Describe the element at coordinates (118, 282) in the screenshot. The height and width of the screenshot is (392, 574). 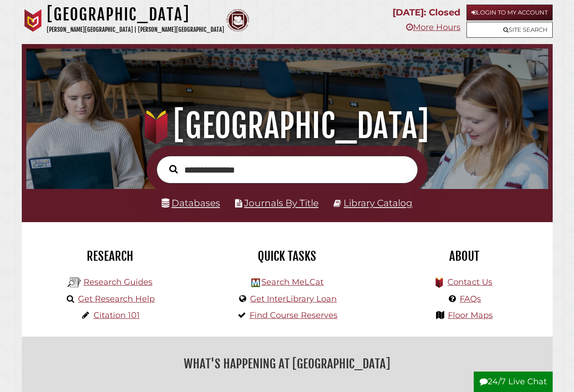
I see `a: Research Guides` at that location.